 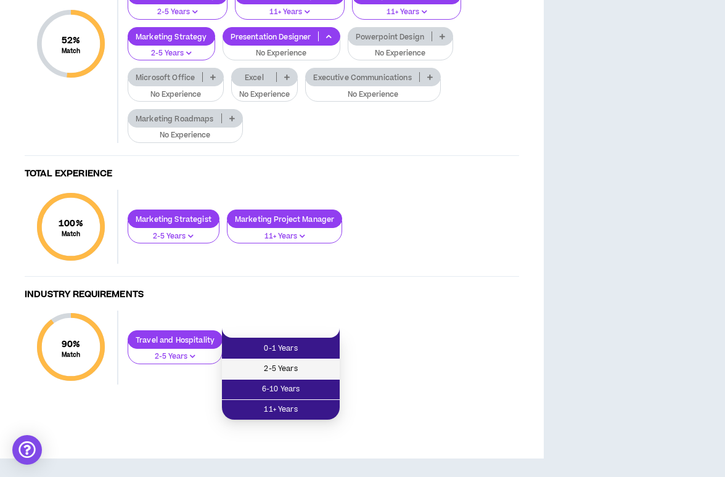 I want to click on p: Executive Communications, so click(x=362, y=77).